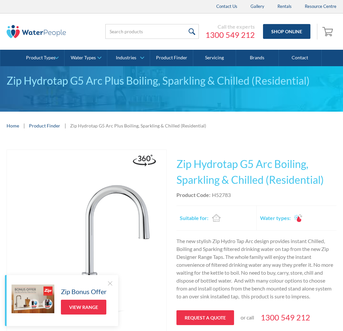  What do you see at coordinates (275, 218) in the screenshot?
I see `h2: Water types:` at bounding box center [275, 218].